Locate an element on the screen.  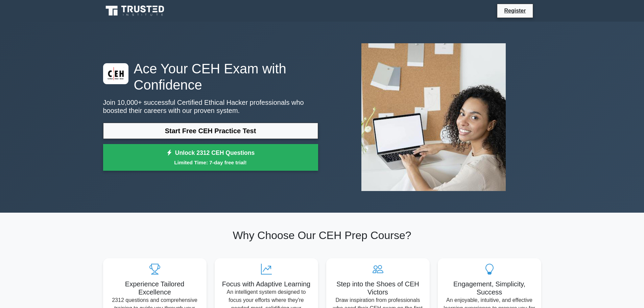
a: Start Free CEH Practice Test is located at coordinates (210, 131).